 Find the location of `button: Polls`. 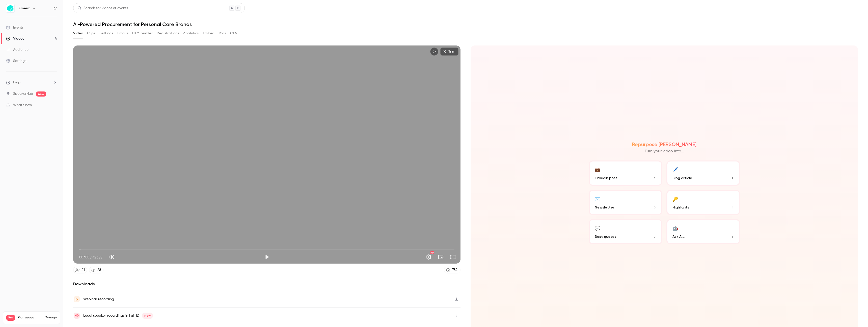

button: Polls is located at coordinates (222, 33).